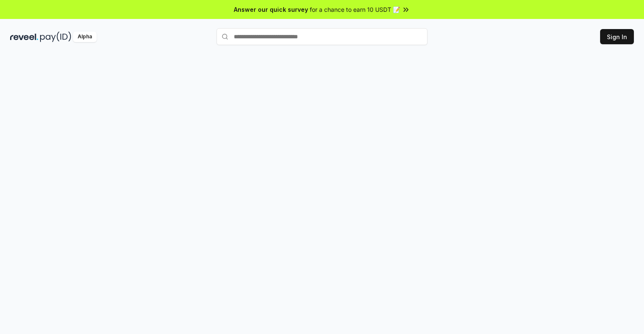 The image size is (644, 334). I want to click on img: pay_id, so click(56, 37).